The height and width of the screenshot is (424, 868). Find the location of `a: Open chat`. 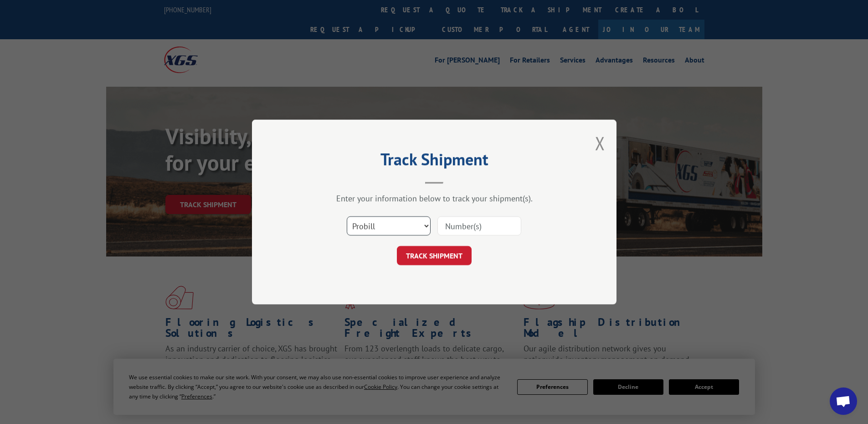

a: Open chat is located at coordinates (844, 401).